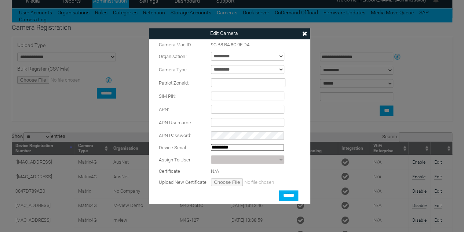 The image size is (464, 232). I want to click on span: SIM PIN:, so click(168, 96).